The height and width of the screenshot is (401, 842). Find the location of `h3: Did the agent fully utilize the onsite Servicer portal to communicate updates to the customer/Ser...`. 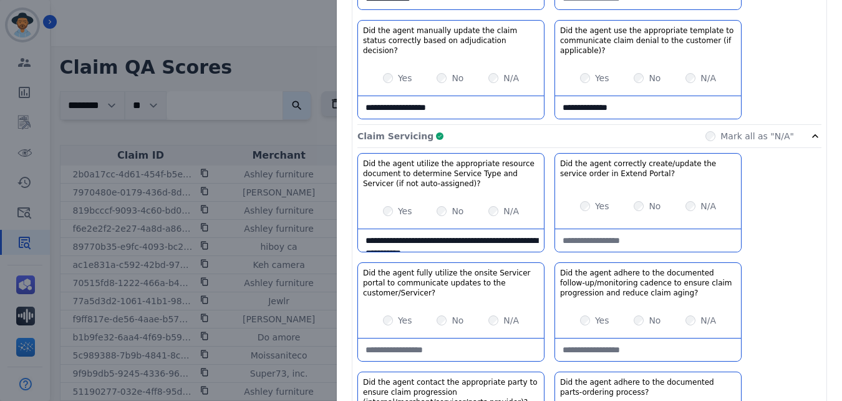

h3: Did the agent fully utilize the onsite Servicer portal to communicate updates to the customer/Ser... is located at coordinates (451, 283).